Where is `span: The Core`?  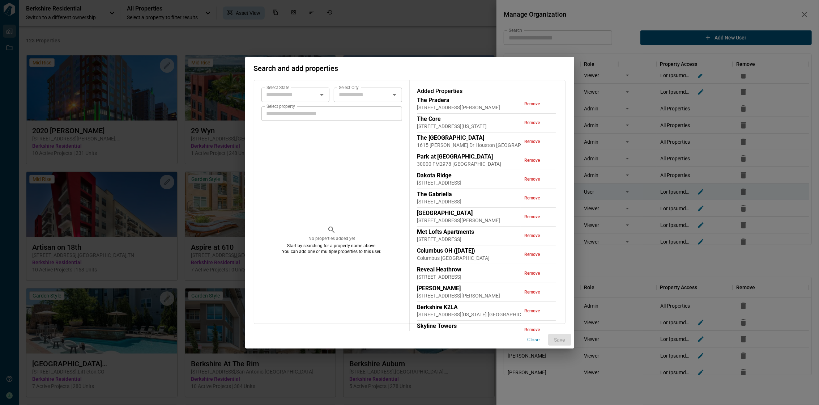
span: The Core is located at coordinates (452, 119).